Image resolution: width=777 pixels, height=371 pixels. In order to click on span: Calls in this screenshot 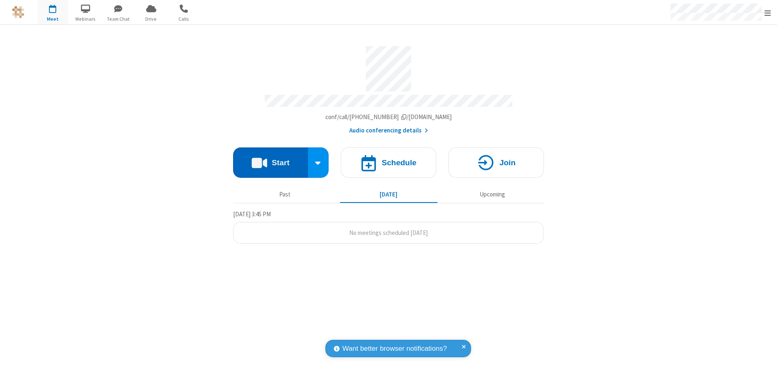, I will do `click(184, 19)`.